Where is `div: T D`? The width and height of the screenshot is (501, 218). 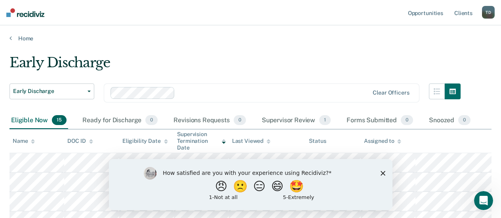 div: T D is located at coordinates (488, 12).